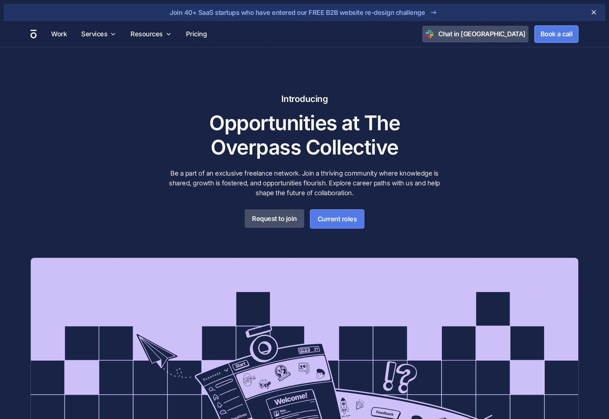 This screenshot has width=609, height=419. Describe the element at coordinates (297, 12) in the screenshot. I see `div: Join 40+ SaaS startups who have entered our FREE B2B website re-design challenge` at that location.